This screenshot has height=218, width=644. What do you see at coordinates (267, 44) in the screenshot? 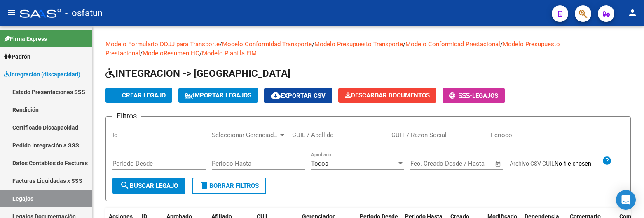
I see `a: Modelo Conformidad Transporte` at bounding box center [267, 44].